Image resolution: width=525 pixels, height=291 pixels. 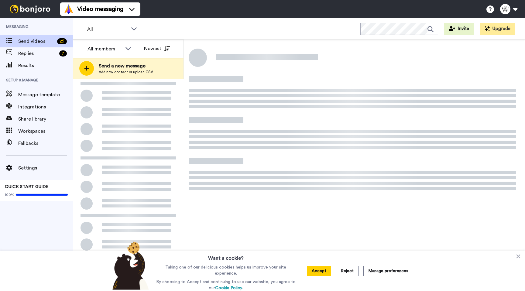 What do you see at coordinates (388, 271) in the screenshot?
I see `button: Manage preferences` at bounding box center [388, 271].